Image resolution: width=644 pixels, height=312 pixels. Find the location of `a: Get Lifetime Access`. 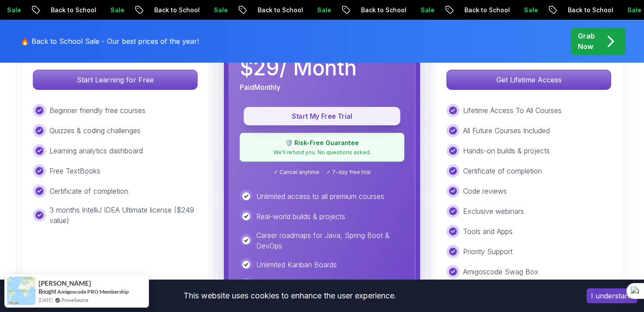

a: Get Lifetime Access is located at coordinates (529, 79).